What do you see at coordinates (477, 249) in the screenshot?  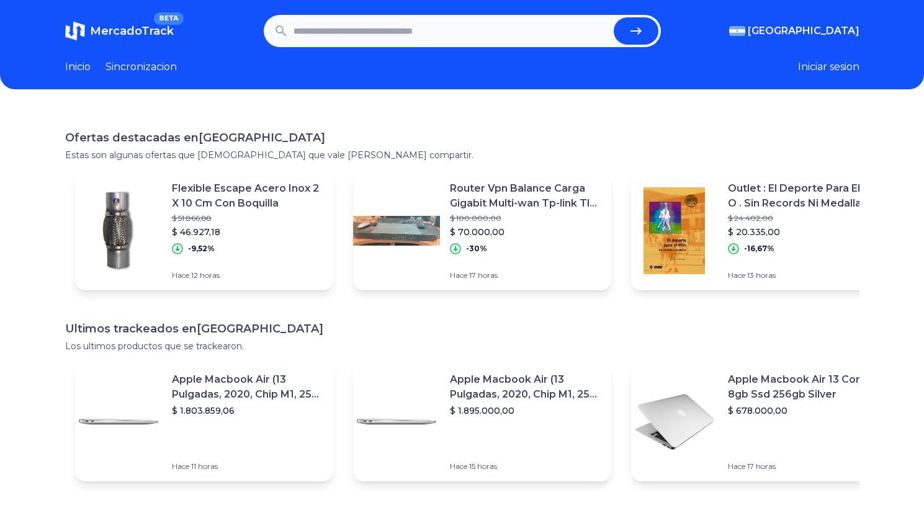 I see `p: -30%` at bounding box center [477, 249].